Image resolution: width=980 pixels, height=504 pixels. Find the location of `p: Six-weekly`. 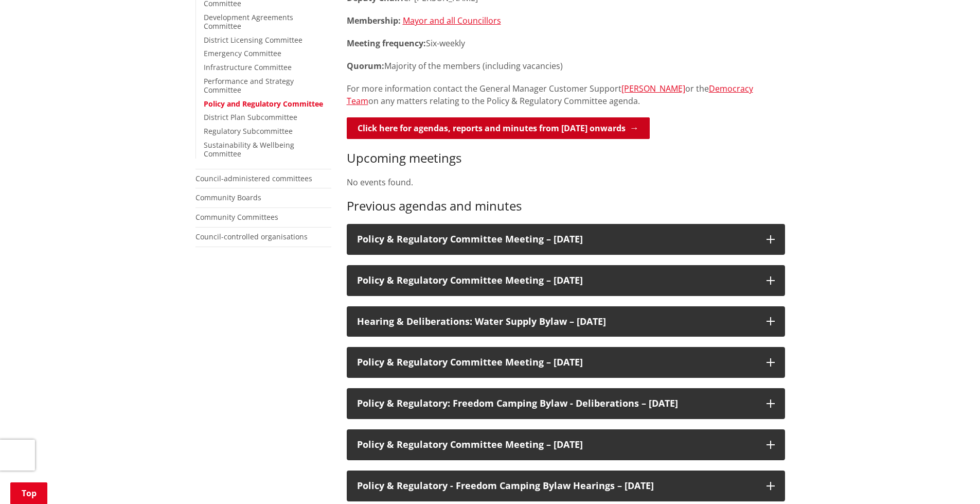

p: Six-weekly is located at coordinates (566, 44).